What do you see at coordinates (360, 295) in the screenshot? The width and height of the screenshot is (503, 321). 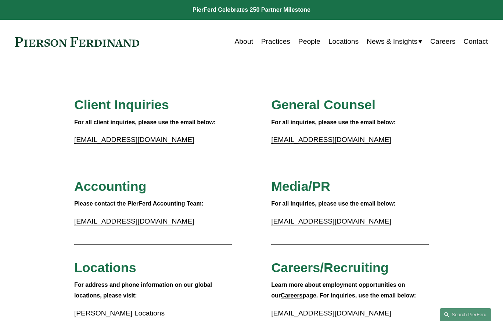 I see `strong: page. For inquiries, use the email below:` at bounding box center [360, 295].